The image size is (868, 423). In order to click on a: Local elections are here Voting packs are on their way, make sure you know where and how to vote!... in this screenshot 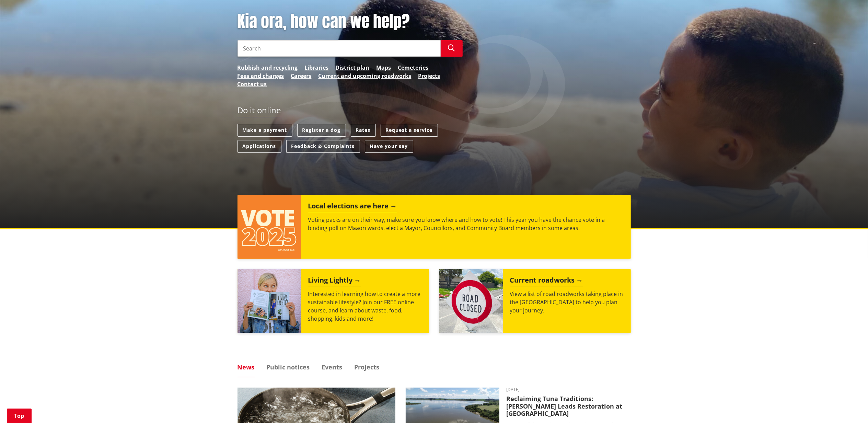, I will do `click(434, 227)`.